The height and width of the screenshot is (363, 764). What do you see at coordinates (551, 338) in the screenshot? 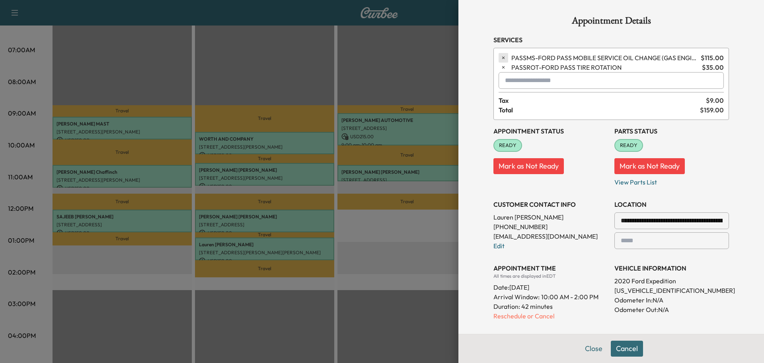
I see `h3: History` at bounding box center [551, 338].